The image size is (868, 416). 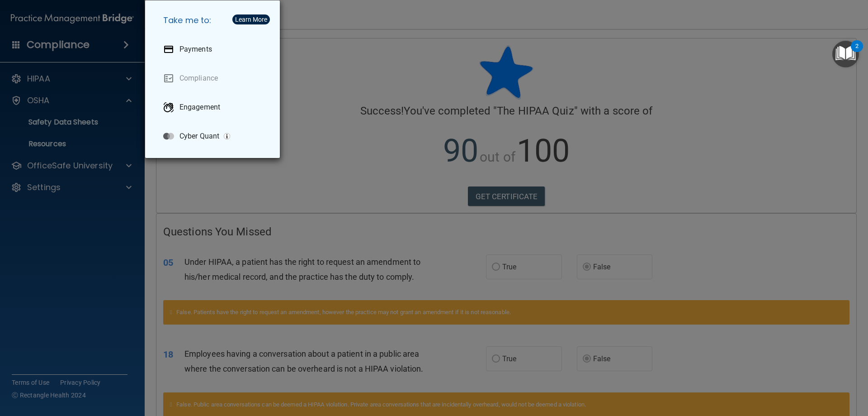 What do you see at coordinates (215, 21) in the screenshot?
I see `h5: Take me to:` at bounding box center [215, 21].